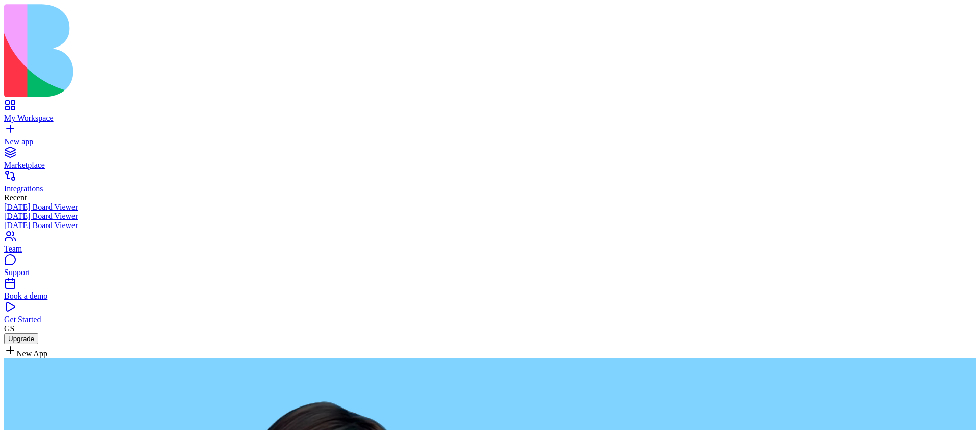  I want to click on a: New app, so click(490, 137).